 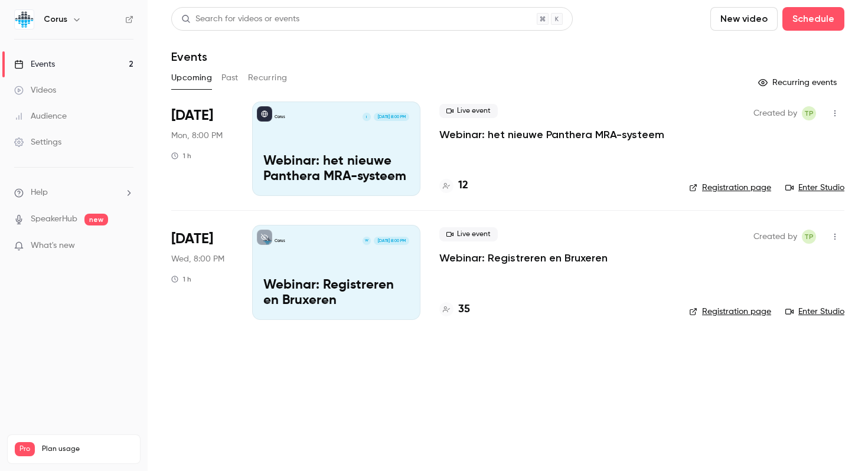 I want to click on h1: Events, so click(x=189, y=57).